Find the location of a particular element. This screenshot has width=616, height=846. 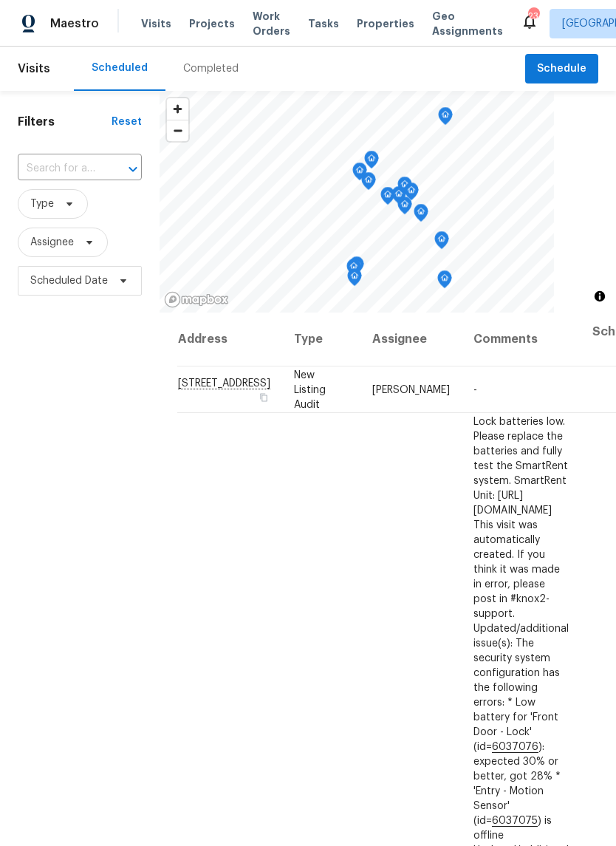

span: Maestro is located at coordinates (75, 23).